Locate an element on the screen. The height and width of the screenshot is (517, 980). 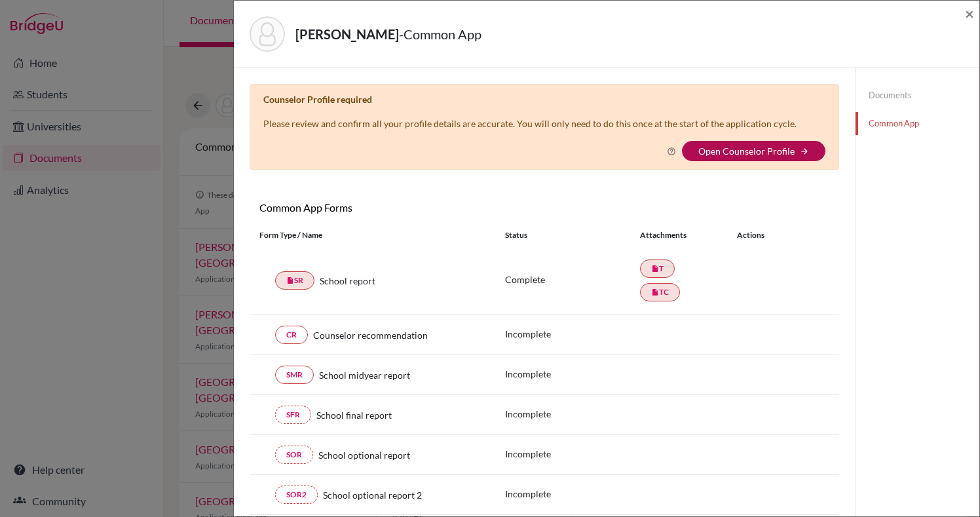
a: CR is located at coordinates (291, 335).